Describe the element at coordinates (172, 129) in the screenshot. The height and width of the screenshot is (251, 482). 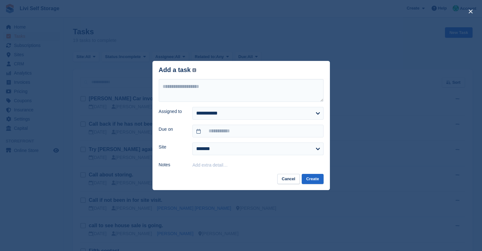
I see `label: Due on` at that location.